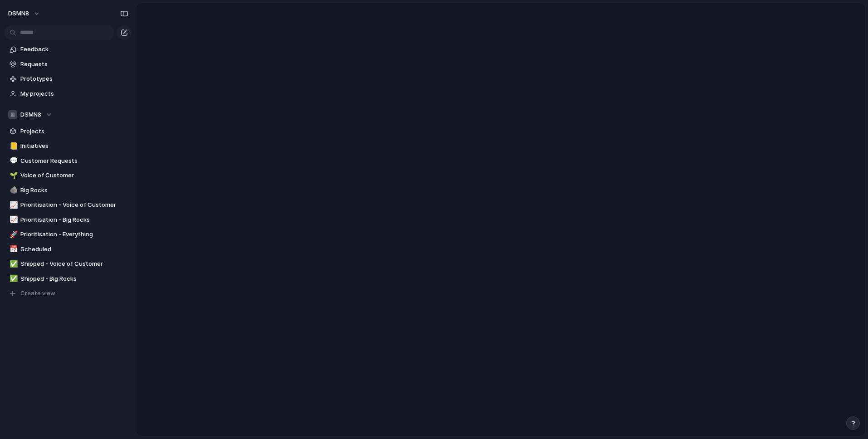  I want to click on a: ✅Shipped - Big Rocks, so click(68, 279).